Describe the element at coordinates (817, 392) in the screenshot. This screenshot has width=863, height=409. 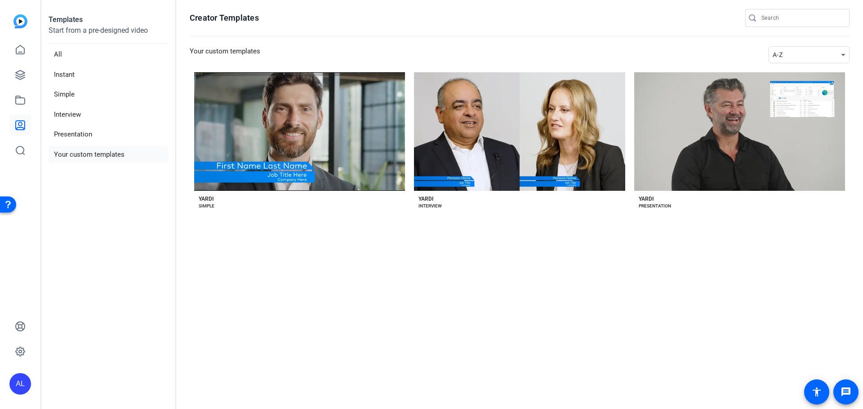
I see `mat-icon: accessibility` at that location.